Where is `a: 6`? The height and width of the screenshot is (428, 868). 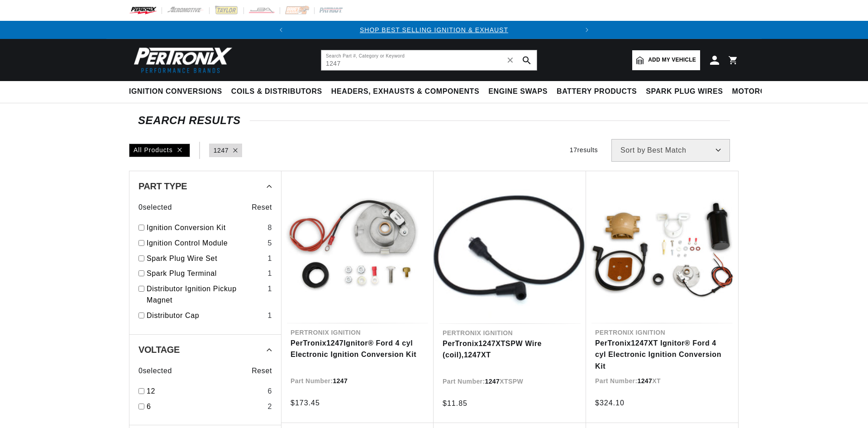
a: 6 is located at coordinates (205, 407).